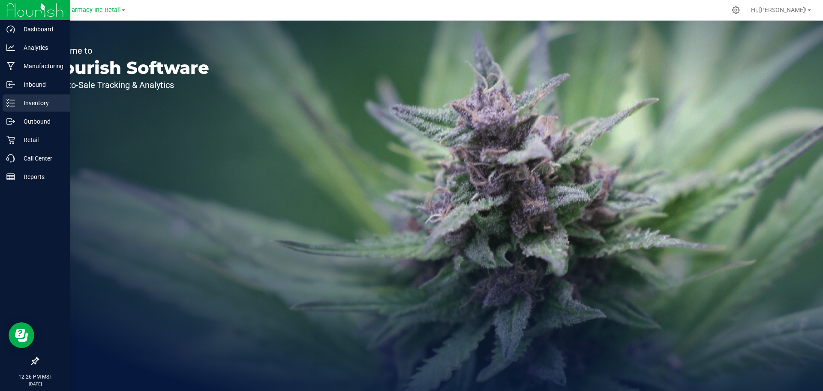  What do you see at coordinates (41, 158) in the screenshot?
I see `p: Call Center` at bounding box center [41, 158].